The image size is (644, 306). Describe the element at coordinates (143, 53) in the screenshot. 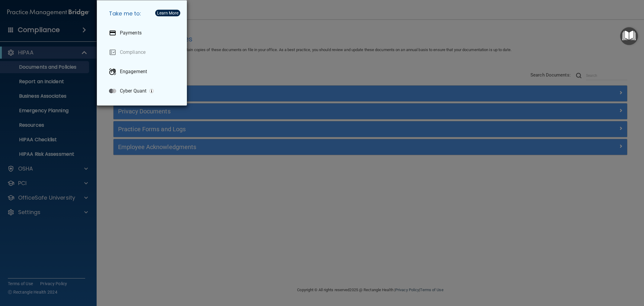

I see `a: Compliance` at that location.